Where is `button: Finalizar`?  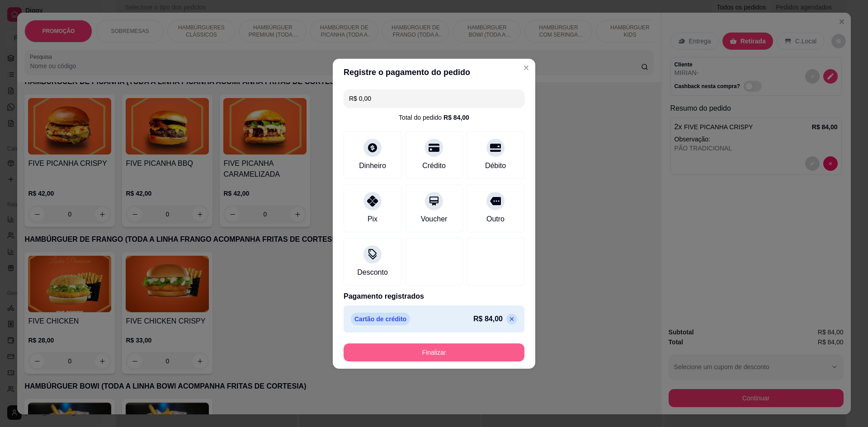
button: Finalizar is located at coordinates (434, 353).